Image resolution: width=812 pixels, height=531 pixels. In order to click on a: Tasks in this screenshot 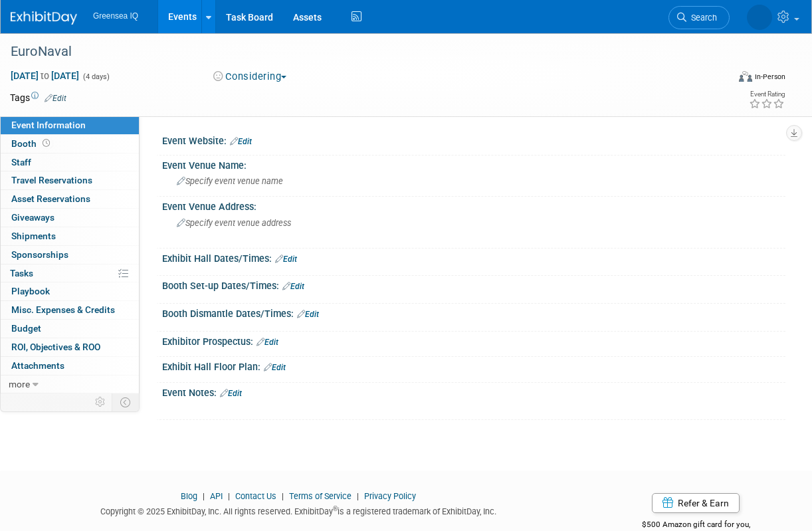, I will do `click(70, 273)`.